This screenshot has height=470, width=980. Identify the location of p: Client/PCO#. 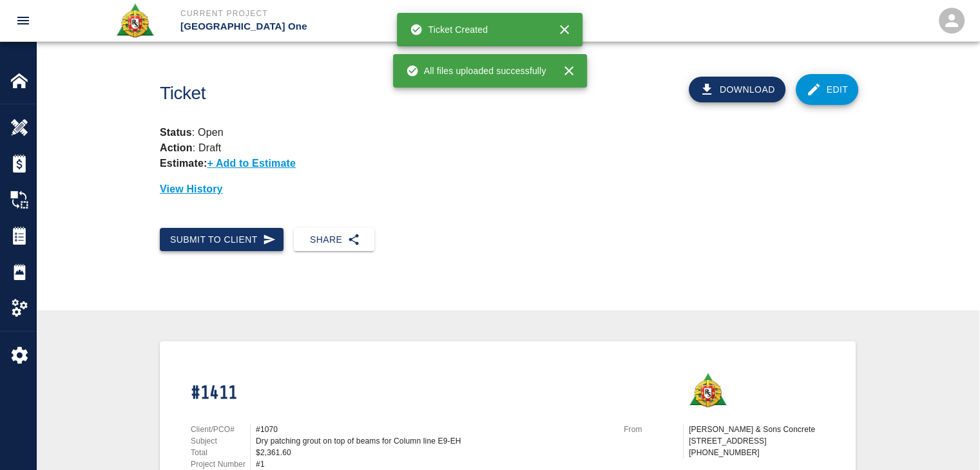
(221, 430).